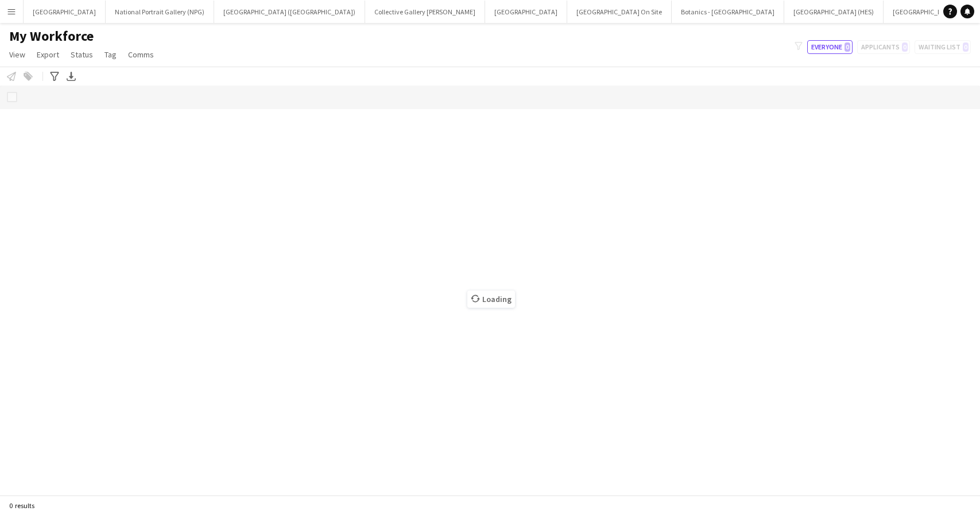 The width and height of the screenshot is (980, 515). Describe the element at coordinates (110, 55) in the screenshot. I see `span: Tag` at that location.